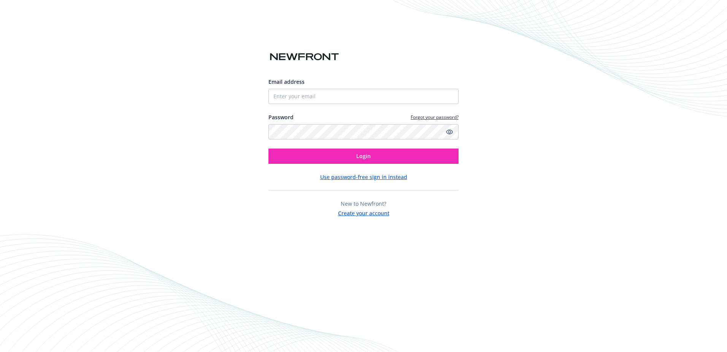 This screenshot has width=727, height=352. What do you see at coordinates (364, 156) in the screenshot?
I see `button: Login` at bounding box center [364, 156].